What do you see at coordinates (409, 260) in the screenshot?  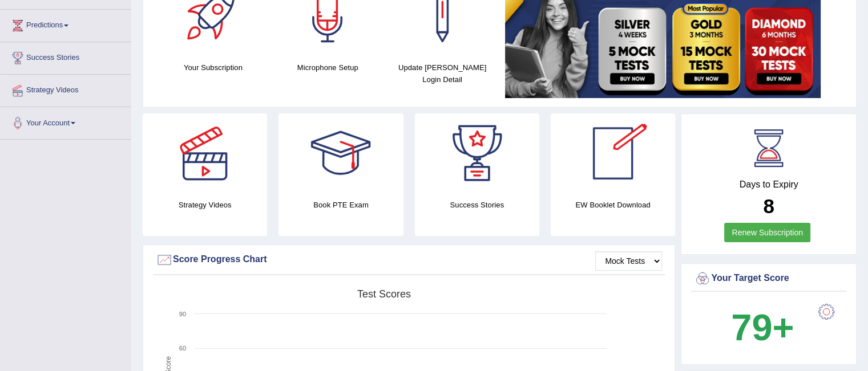 I see `div: Score Progress Chart` at bounding box center [409, 260].